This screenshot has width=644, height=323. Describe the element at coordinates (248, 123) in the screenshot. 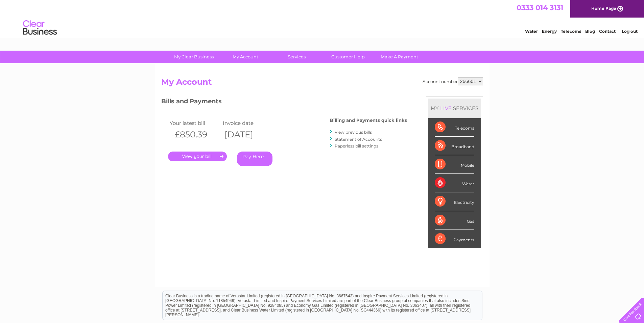

I see `td: Invoice date` at that location.